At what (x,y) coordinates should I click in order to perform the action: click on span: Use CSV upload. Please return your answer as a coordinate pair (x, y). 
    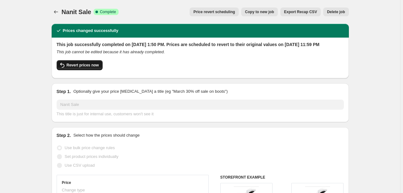
    Looking at the image, I should click on (80, 165).